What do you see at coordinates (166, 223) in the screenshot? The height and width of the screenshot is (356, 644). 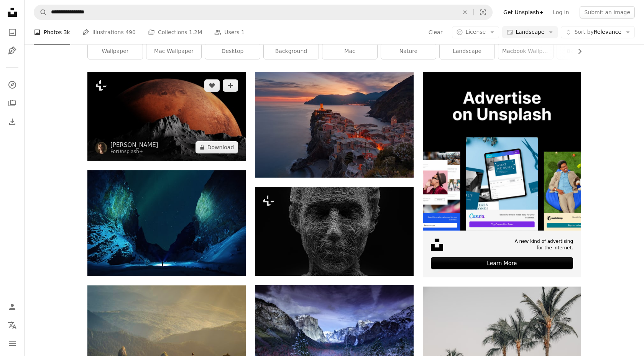 I see `a: northern lights` at bounding box center [166, 223].